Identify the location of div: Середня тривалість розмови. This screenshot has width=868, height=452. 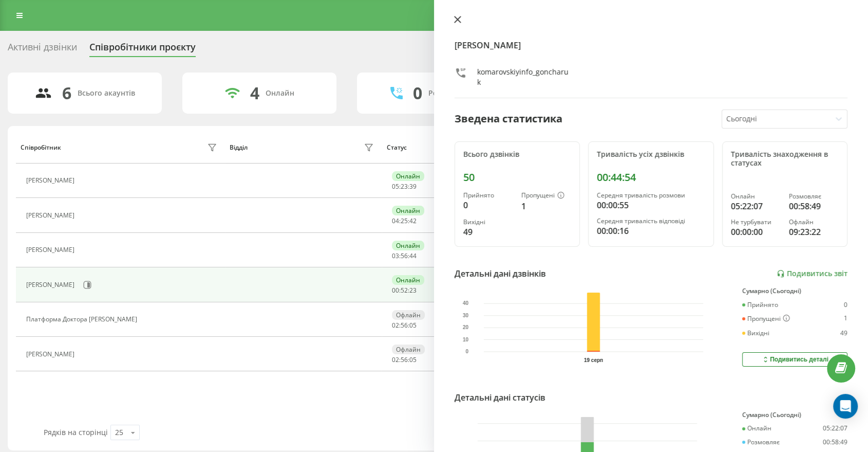
(650, 196).